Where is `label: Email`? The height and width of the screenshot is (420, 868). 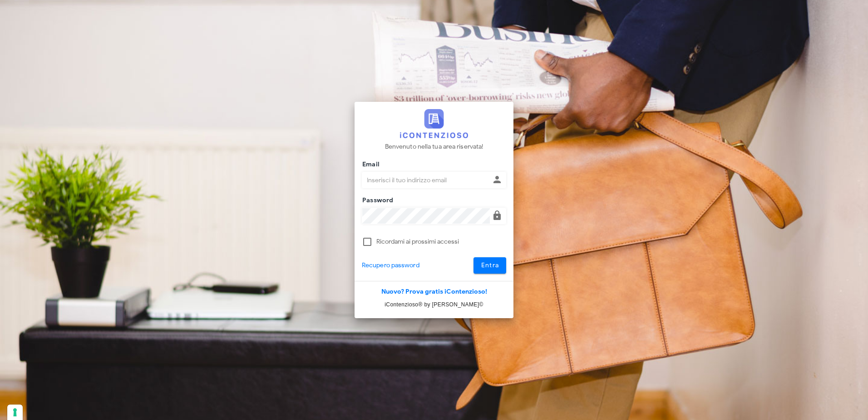 label: Email is located at coordinates (369, 165).